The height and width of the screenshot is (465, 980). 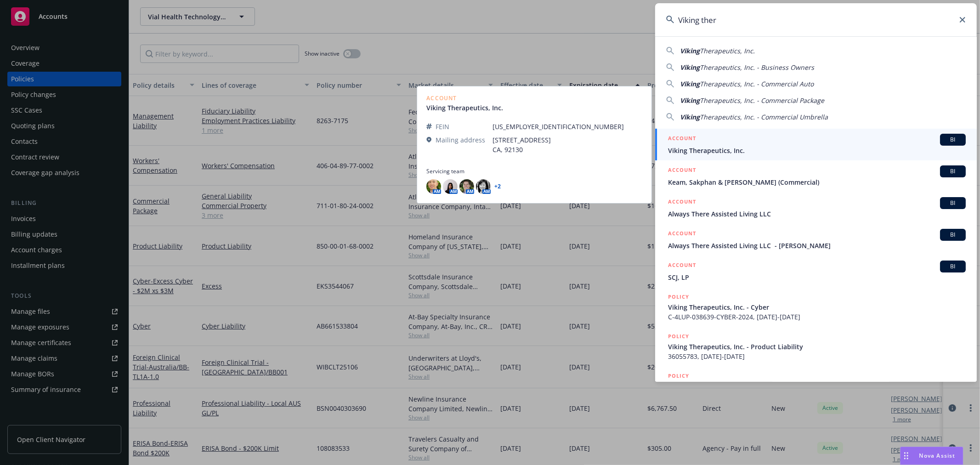 I want to click on span: Viking Therapeutics, Inc., so click(x=817, y=151).